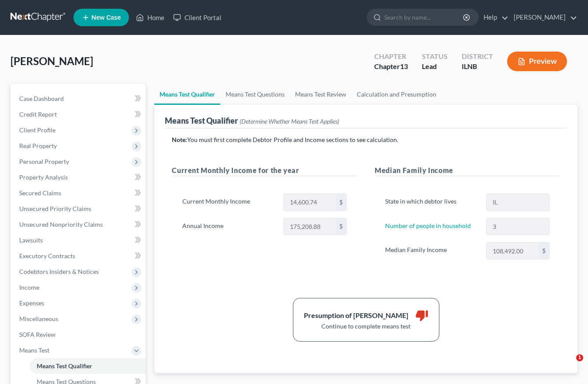 The image size is (588, 384). What do you see at coordinates (79, 209) in the screenshot?
I see `a: Unsecured Priority Claims` at bounding box center [79, 209].